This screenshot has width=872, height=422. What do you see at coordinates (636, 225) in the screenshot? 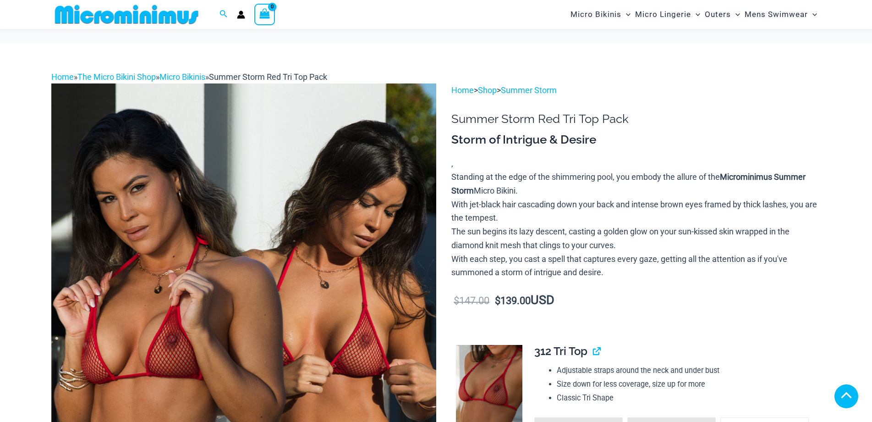
I see `p: Standing at the edge of the shimmering pool, you embody the allure of the Micro Bikini. With jet-...` at bounding box center [636, 225].